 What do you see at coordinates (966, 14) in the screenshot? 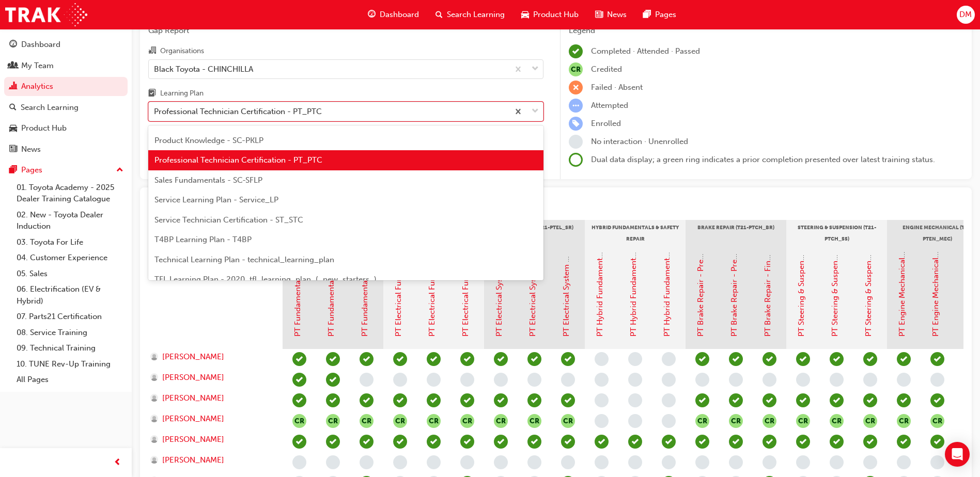
I see `span: DM` at bounding box center [966, 14].